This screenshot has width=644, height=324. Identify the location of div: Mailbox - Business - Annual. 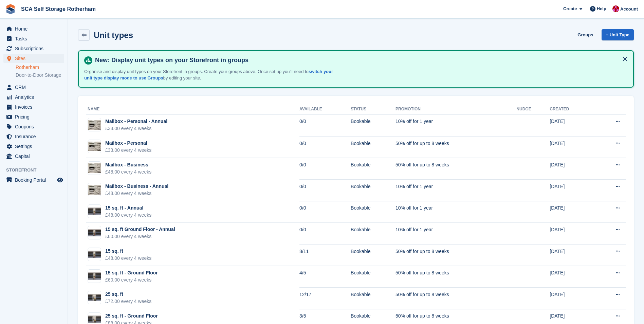
(137, 186).